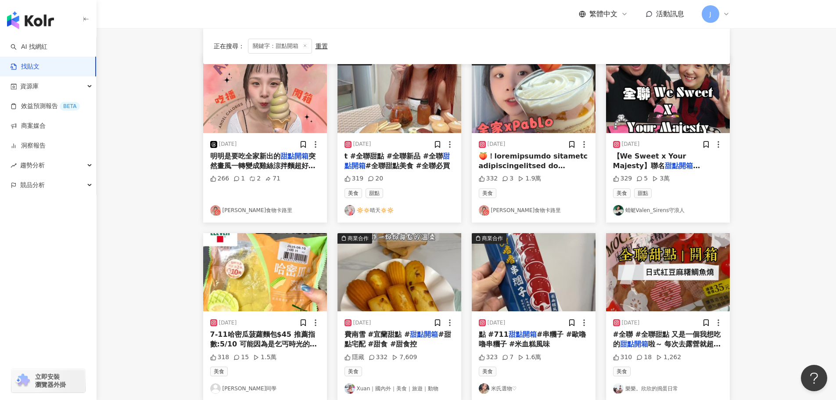 The width and height of the screenshot is (836, 400). What do you see at coordinates (25, 67) in the screenshot?
I see `a: 找貼文` at bounding box center [25, 67].